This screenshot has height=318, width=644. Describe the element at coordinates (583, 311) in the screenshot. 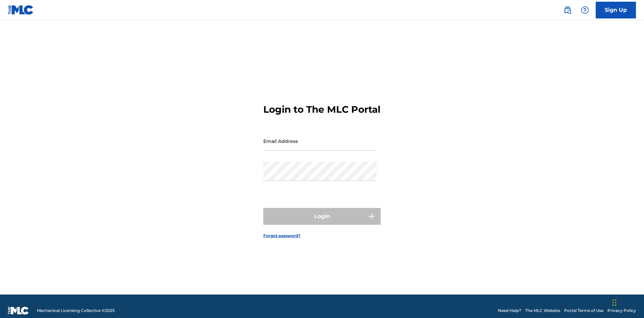

I see `a: Portal Terms of Use` at that location.